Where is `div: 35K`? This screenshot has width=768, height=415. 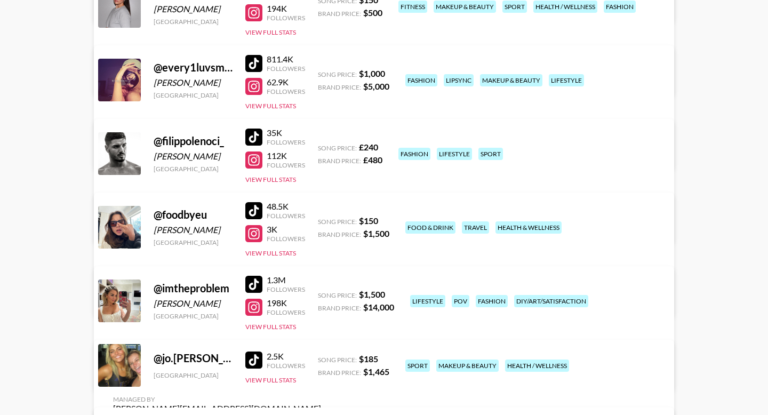 div: 35K is located at coordinates (286, 133).